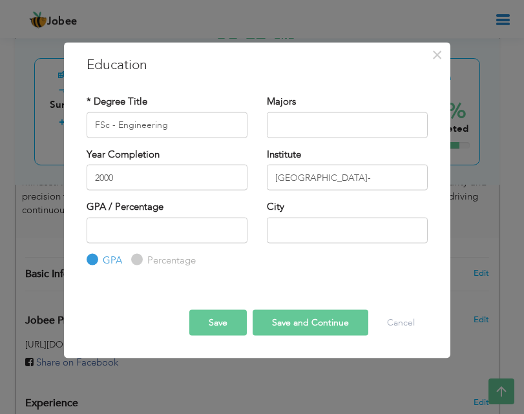 The width and height of the screenshot is (524, 414). Describe the element at coordinates (310, 323) in the screenshot. I see `button: Save and Continue` at that location.